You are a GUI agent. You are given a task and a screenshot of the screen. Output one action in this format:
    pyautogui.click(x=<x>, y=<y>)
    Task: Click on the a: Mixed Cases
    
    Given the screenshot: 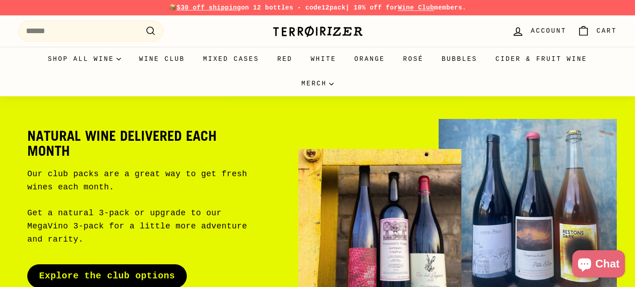 What is the action you would take?
    pyautogui.click(x=231, y=59)
    